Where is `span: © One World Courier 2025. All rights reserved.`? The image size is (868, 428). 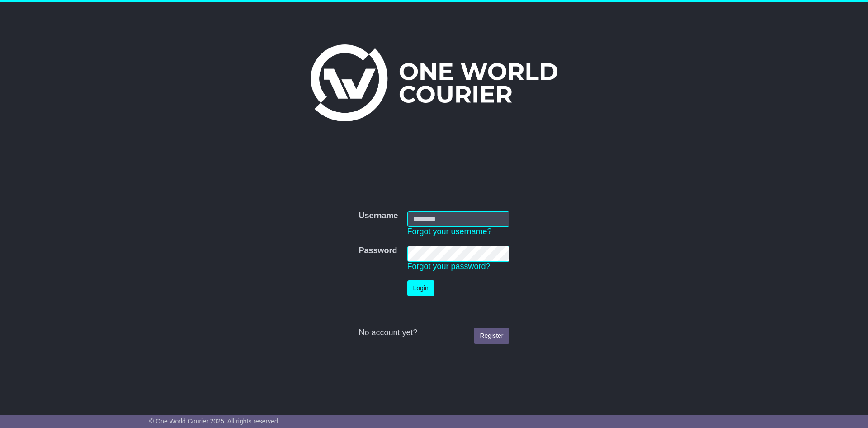 span: © One World Courier 2025. All rights reserved. is located at coordinates (214, 421).